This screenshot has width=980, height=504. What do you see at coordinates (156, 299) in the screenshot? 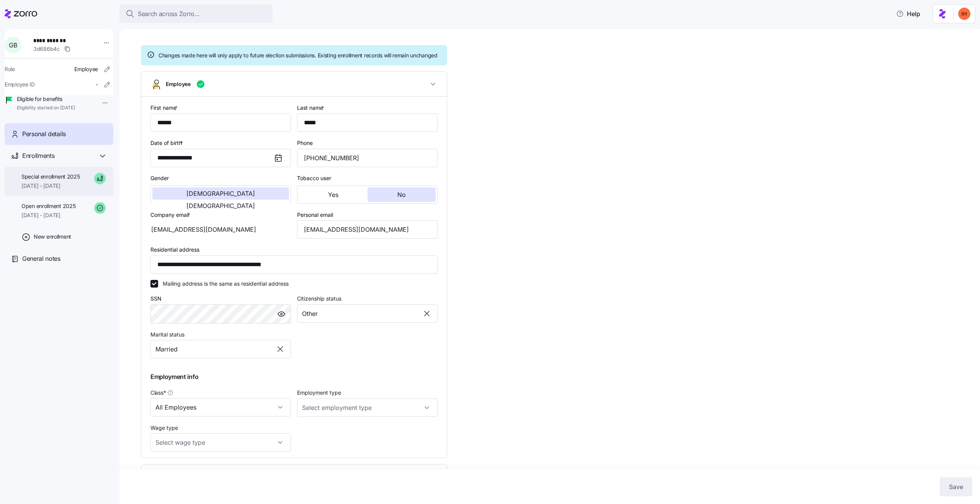
I see `label: SSN` at bounding box center [156, 299].